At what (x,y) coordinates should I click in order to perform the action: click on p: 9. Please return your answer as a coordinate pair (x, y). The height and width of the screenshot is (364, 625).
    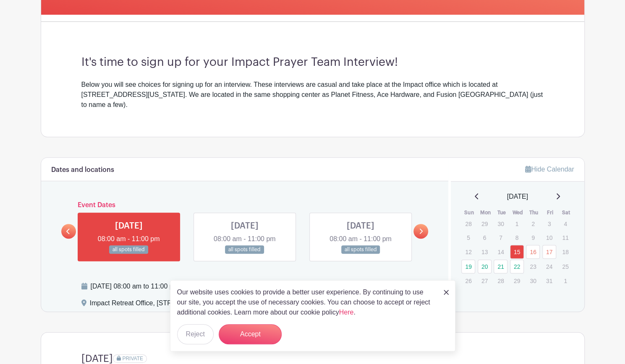
    Looking at the image, I should click on (533, 237).